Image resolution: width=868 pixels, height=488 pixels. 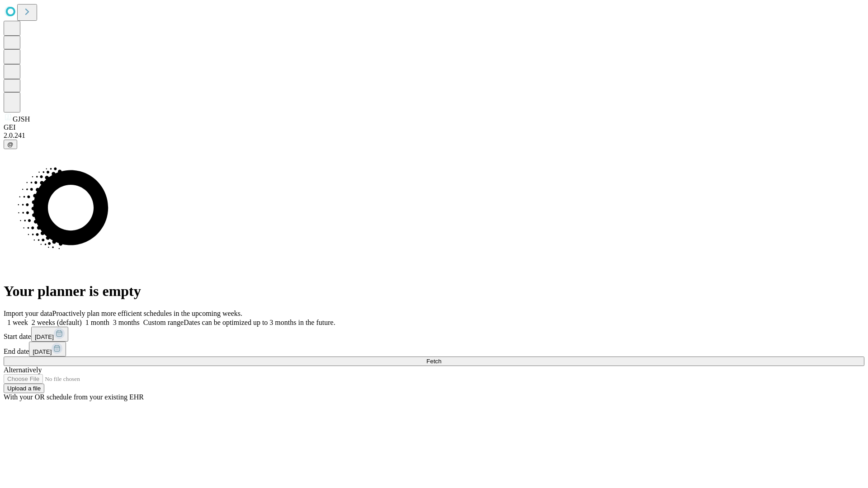 What do you see at coordinates (434, 349) in the screenshot?
I see `div: End date` at bounding box center [434, 349].